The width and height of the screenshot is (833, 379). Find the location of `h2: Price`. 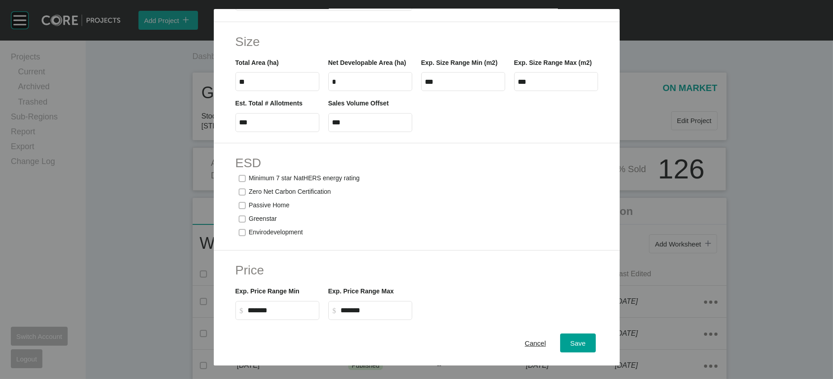

h2: Price is located at coordinates (417, 270).